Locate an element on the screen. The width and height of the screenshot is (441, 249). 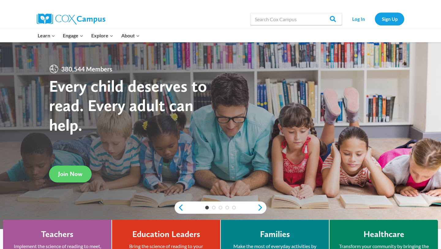
nav: Secondary Navigation is located at coordinates (375, 19).